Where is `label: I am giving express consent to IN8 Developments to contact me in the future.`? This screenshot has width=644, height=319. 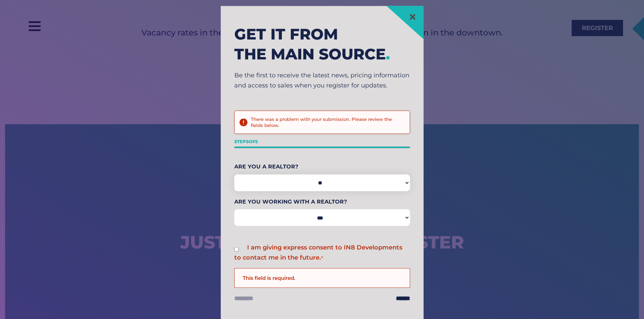
label: I am giving express consent to IN8 Developments to contact me in the future. is located at coordinates (318, 253).